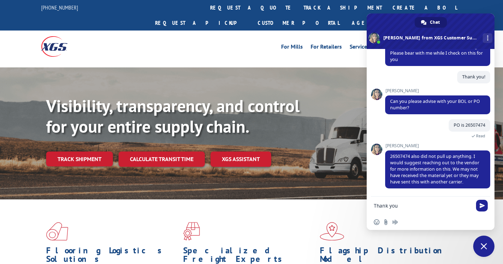 The width and height of the screenshot is (503, 264). What do you see at coordinates (435, 22) in the screenshot?
I see `span: Chat` at bounding box center [435, 22].